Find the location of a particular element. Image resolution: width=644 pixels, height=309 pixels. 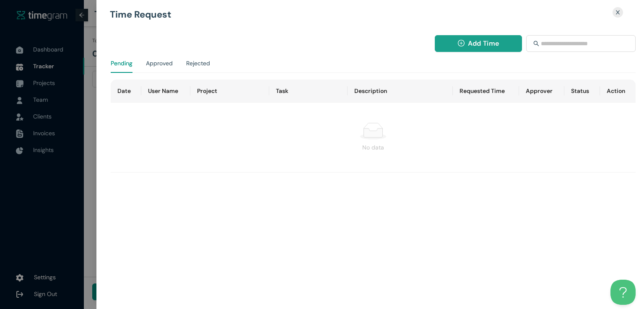

th: Action is located at coordinates (618, 91).